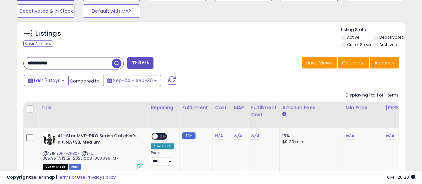 The image size is (422, 184). Describe the element at coordinates (71, 177) in the screenshot. I see `a: Terms of Use` at that location.